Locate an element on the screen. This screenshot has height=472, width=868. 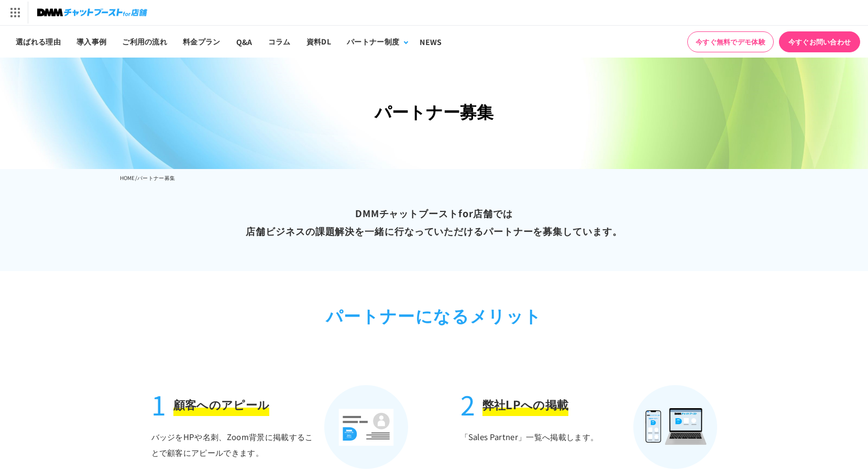
img: チャットブーストfor店舗 is located at coordinates (92, 12).